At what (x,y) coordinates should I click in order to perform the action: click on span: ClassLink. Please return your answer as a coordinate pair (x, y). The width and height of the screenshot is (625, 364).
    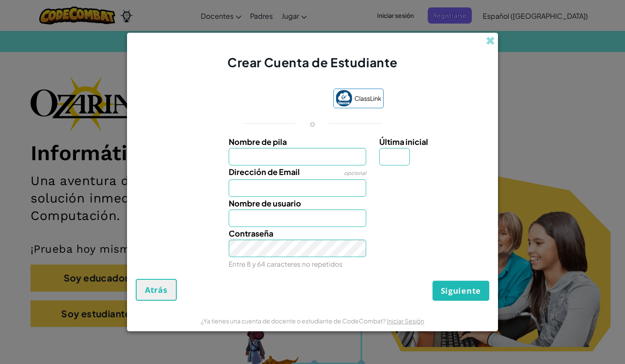
    Looking at the image, I should click on (368, 98).